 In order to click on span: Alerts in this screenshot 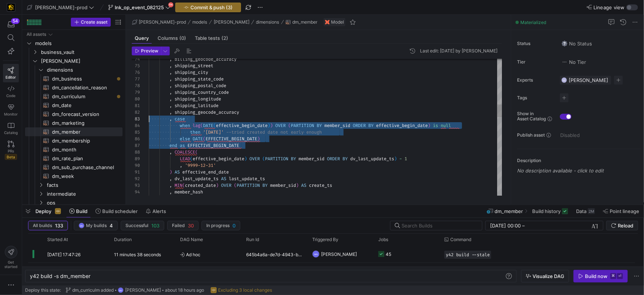, I will do `click(159, 211)`.